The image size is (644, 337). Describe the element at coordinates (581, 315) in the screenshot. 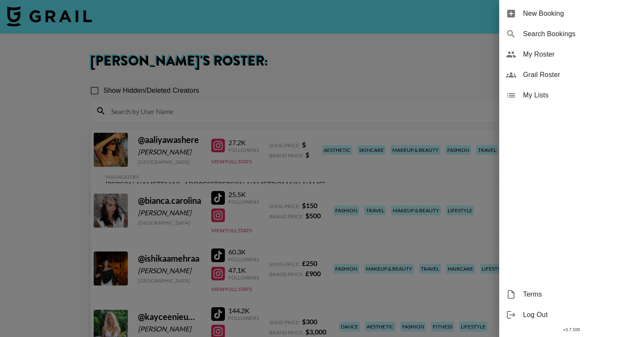

I see `span: Log Out` at that location.